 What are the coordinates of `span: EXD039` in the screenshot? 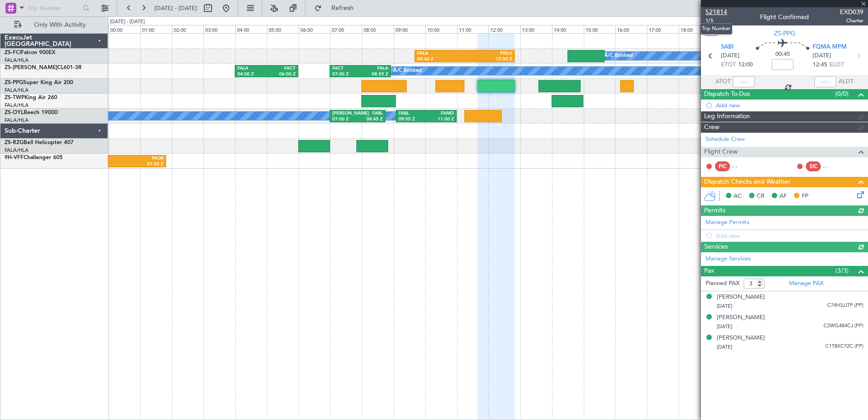 It's located at (852, 12).